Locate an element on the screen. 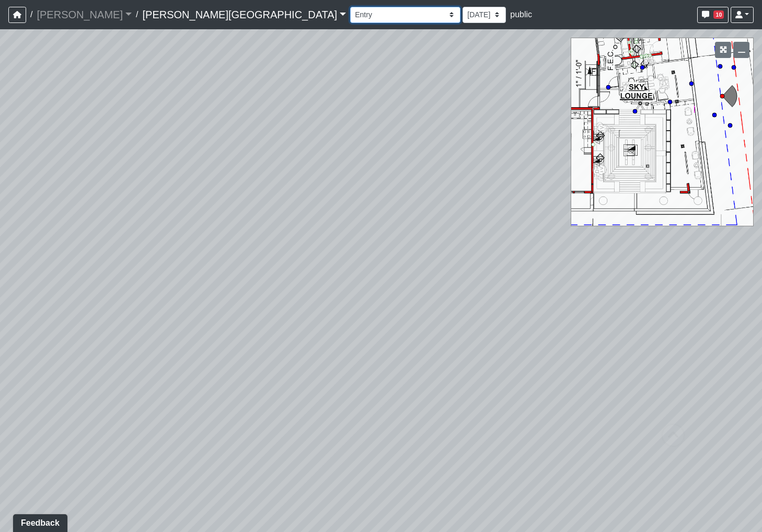 Image resolution: width=762 pixels, height=532 pixels. span: public is located at coordinates (521, 14).